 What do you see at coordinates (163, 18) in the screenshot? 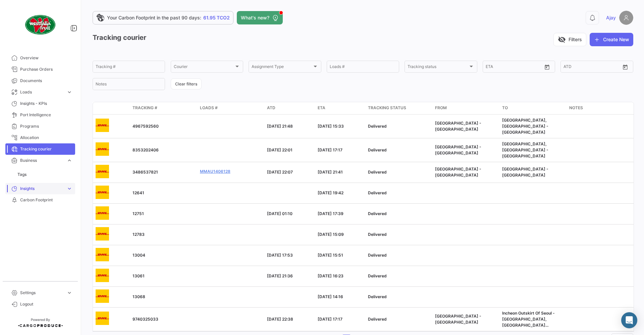
I see `a: Your Carbon Footprint in the past 90 days:61.95 TCO2` at bounding box center [163, 18].